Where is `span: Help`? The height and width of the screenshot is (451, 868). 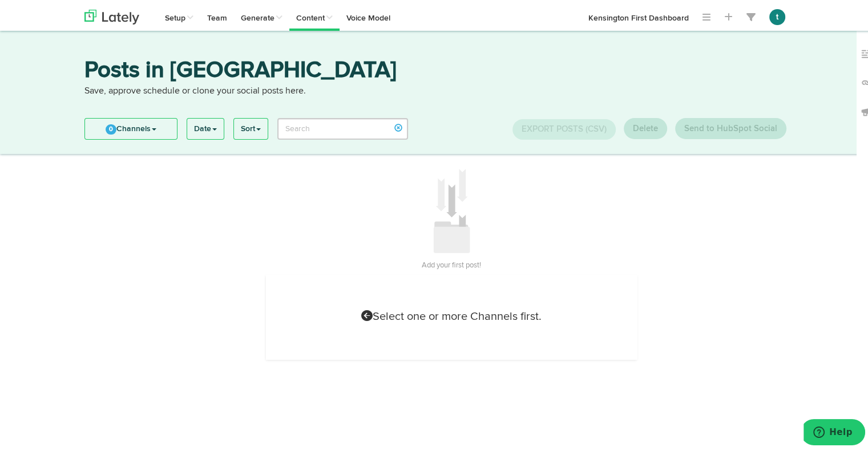 span: Help is located at coordinates (37, 13).